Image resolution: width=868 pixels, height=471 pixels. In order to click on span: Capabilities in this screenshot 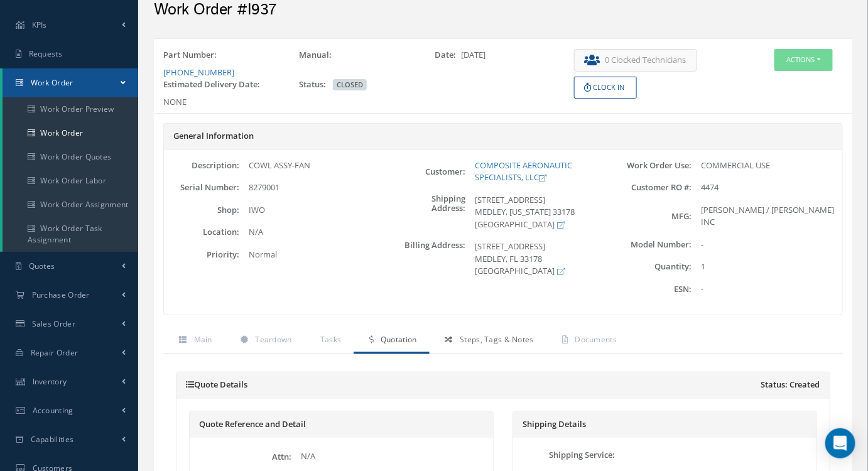, I will do `click(52, 439)`.